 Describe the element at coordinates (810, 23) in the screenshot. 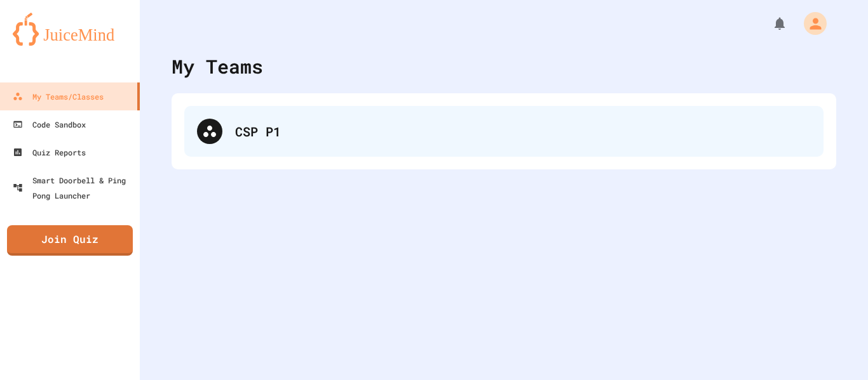

I see `div: My Account` at that location.